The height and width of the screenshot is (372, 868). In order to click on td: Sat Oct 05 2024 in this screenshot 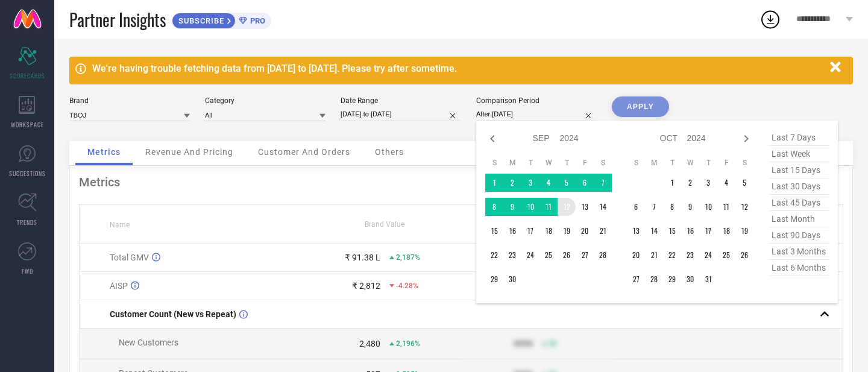, I will do `click(745, 183)`.